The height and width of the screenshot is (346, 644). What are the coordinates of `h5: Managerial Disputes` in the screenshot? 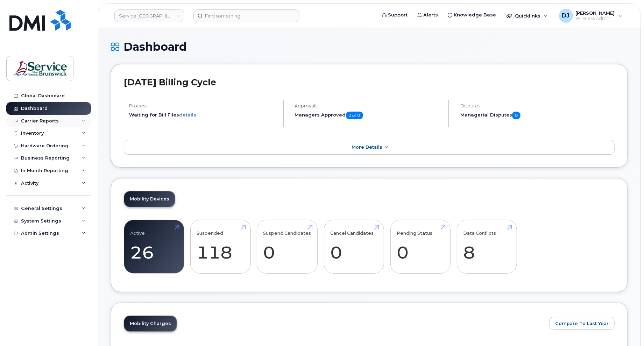 It's located at (537, 116).